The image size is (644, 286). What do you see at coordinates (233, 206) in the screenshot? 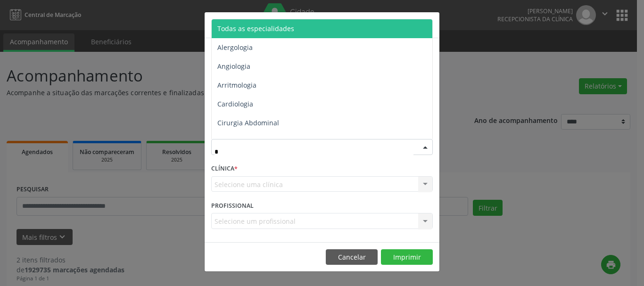
I see `label: PROFISSIONAL` at bounding box center [233, 206].